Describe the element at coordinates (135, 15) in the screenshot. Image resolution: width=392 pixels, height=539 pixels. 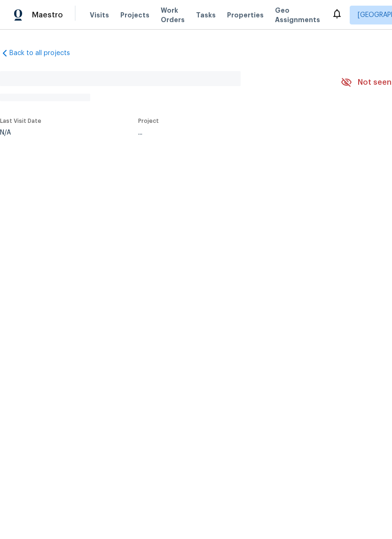
I see `span: Projects` at that location.